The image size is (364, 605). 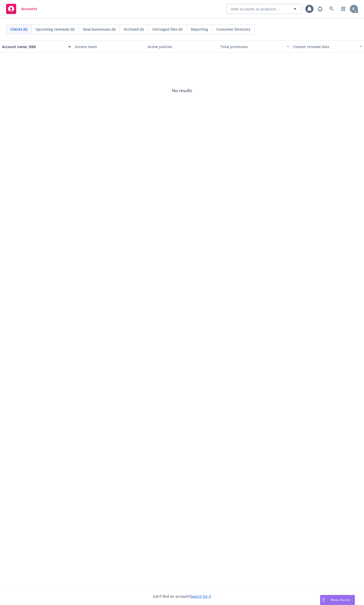 What do you see at coordinates (29, 9) in the screenshot?
I see `span: Accounts` at bounding box center [29, 9].